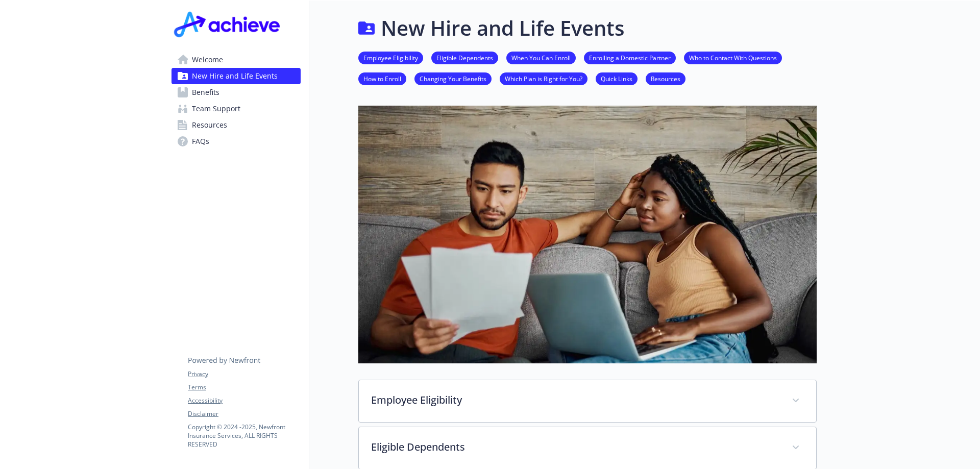 The width and height of the screenshot is (980, 469). Describe the element at coordinates (209, 125) in the screenshot. I see `span: Resources` at that location.